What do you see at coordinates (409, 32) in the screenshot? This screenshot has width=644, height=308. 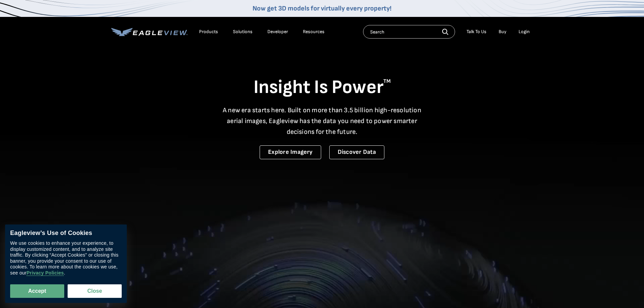 I see `input: Search` at bounding box center [409, 32].